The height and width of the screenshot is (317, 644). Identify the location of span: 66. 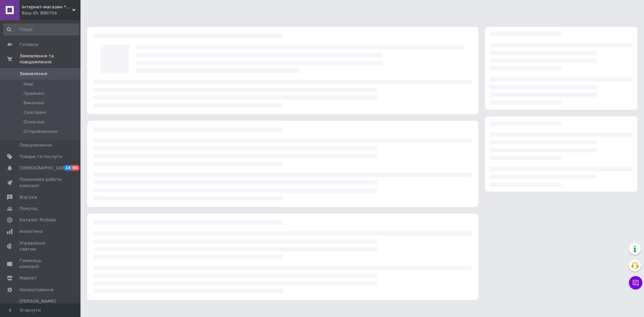
(75, 168).